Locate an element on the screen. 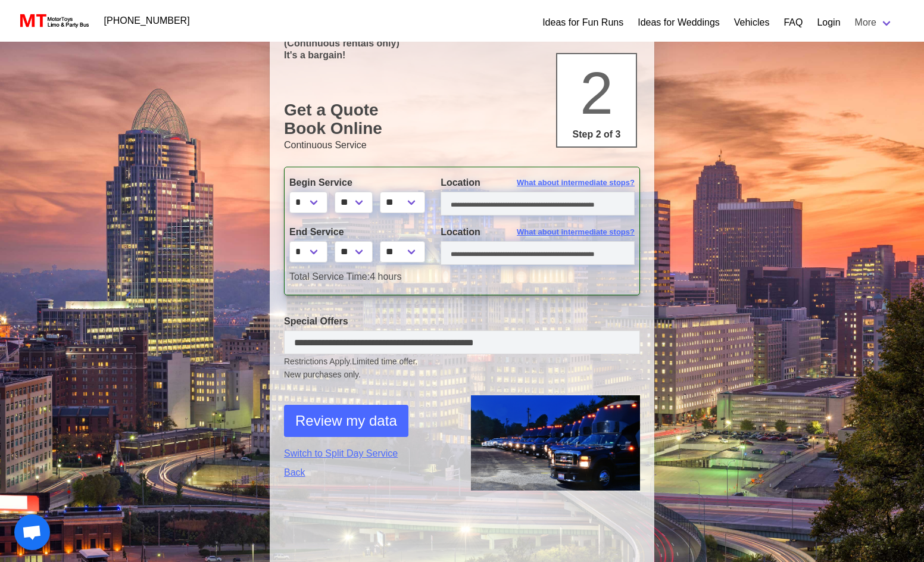 This screenshot has height=562, width=924. a: FAQ is located at coordinates (793, 23).